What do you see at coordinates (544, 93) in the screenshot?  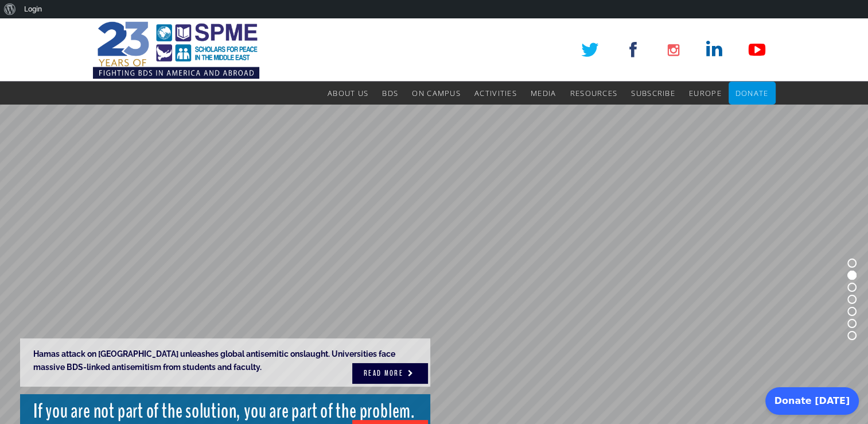 I see `span: Media` at bounding box center [544, 93].